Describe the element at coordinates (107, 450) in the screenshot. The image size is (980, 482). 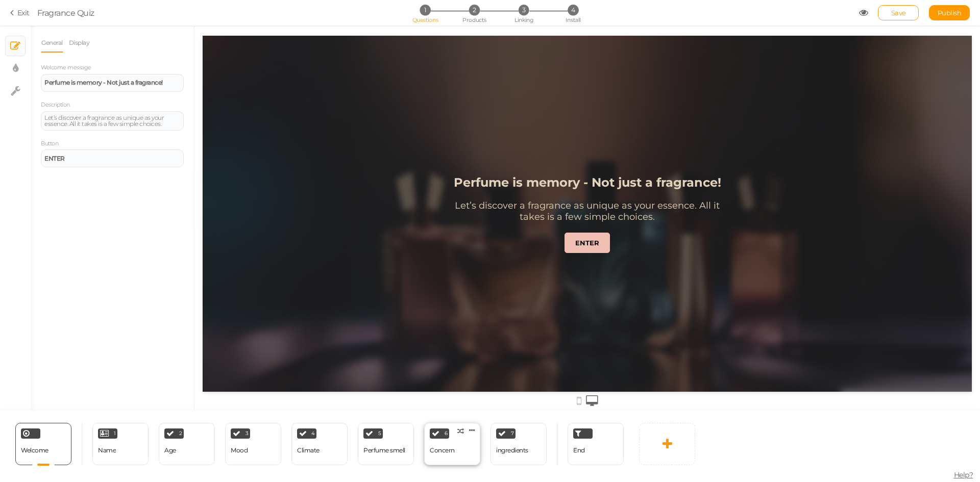
I see `div: Name` at that location.